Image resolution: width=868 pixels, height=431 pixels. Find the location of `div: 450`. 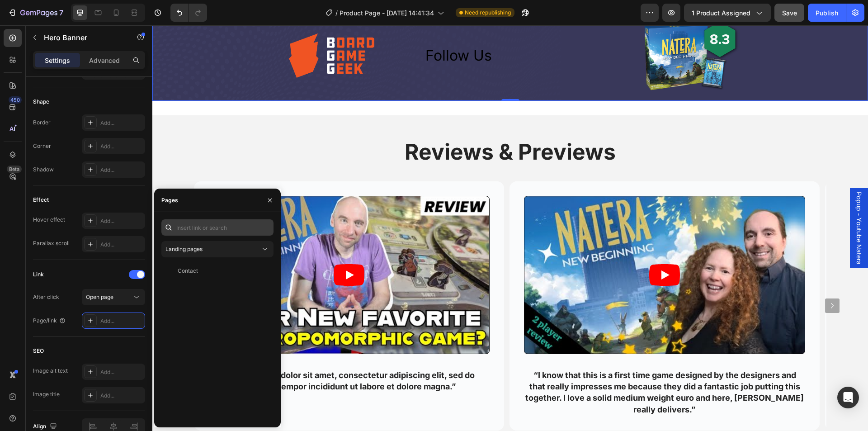

div: 450 is located at coordinates (15, 100).